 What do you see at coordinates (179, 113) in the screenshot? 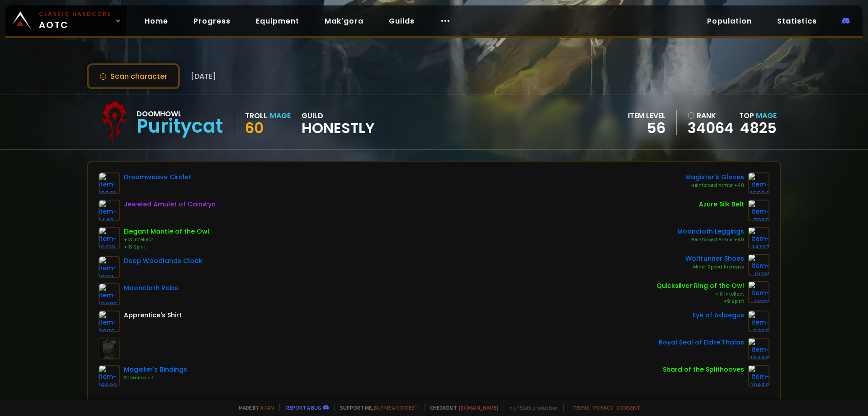
I see `div: Doomhowl` at bounding box center [179, 113].